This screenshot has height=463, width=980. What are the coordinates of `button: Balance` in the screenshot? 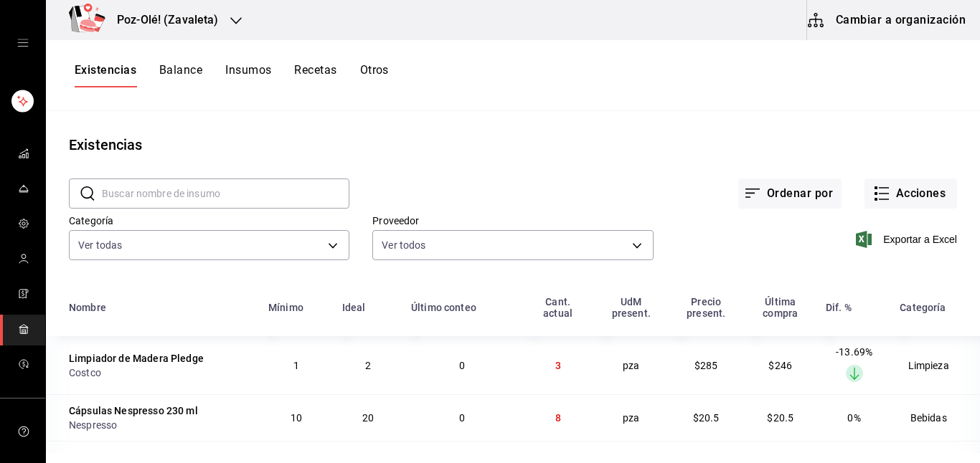 It's located at (181, 75).